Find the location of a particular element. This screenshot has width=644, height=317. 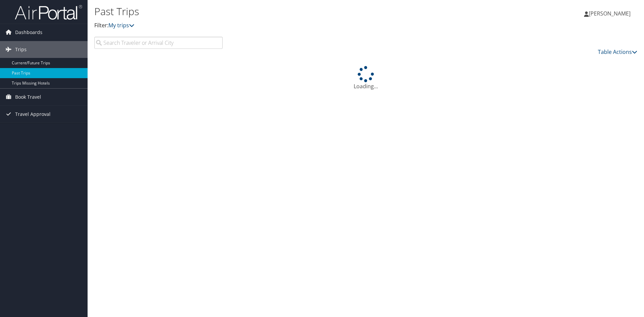

a: Table Actions is located at coordinates (617, 52).